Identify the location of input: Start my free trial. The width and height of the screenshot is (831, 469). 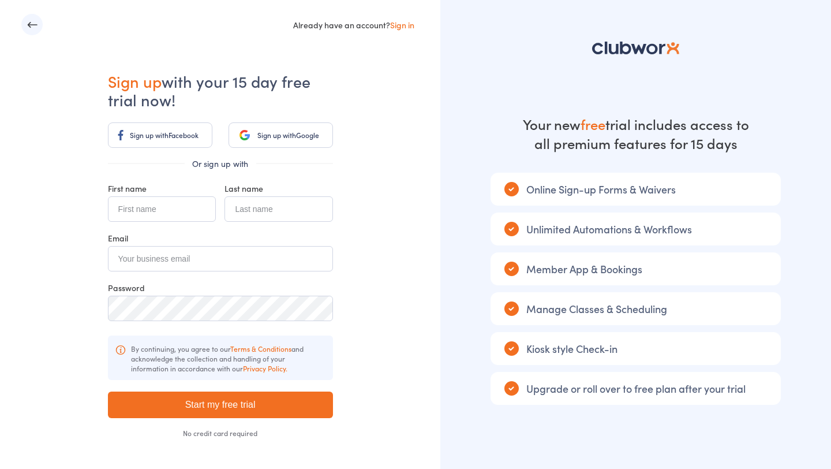
(221, 405).